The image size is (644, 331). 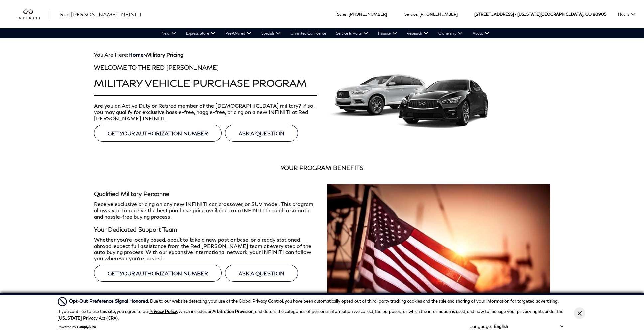 I want to click on select: Language Select, so click(x=528, y=326).